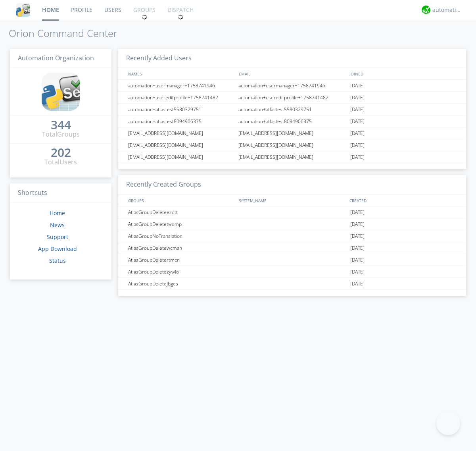 The image size is (476, 451). I want to click on span: Automation Organization, so click(56, 58).